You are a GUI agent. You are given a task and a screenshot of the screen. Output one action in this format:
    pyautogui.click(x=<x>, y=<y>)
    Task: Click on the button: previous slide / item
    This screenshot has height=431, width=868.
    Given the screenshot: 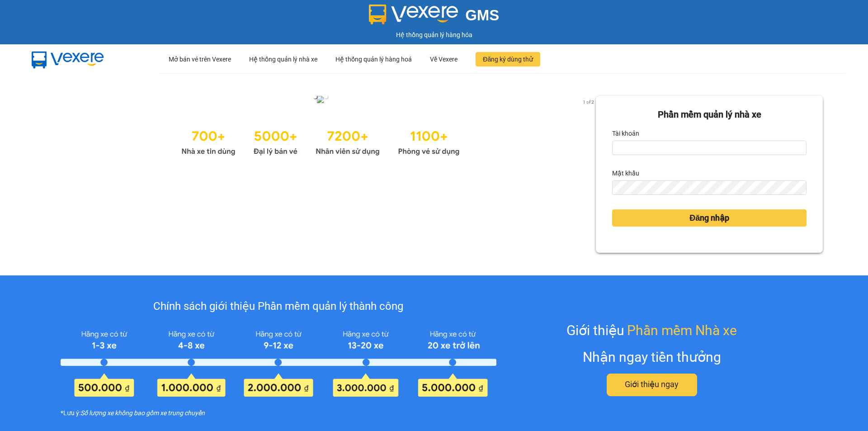 What is the action you would take?
    pyautogui.click(x=51, y=100)
    